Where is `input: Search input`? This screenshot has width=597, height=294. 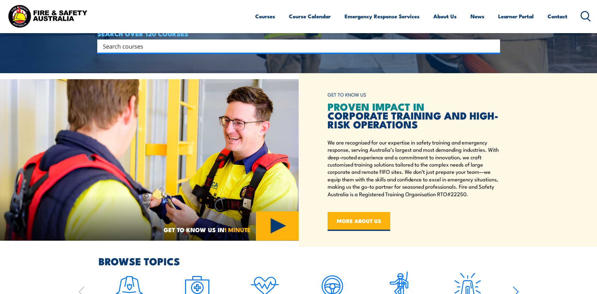 input: Search input is located at coordinates (295, 46).